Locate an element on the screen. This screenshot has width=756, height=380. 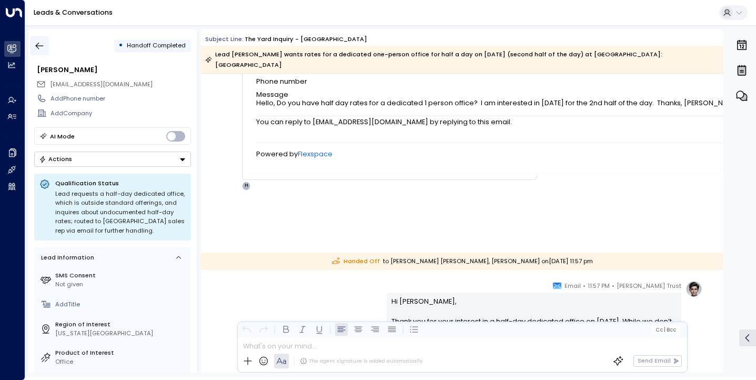
div: AI Mode is located at coordinates (62, 136).